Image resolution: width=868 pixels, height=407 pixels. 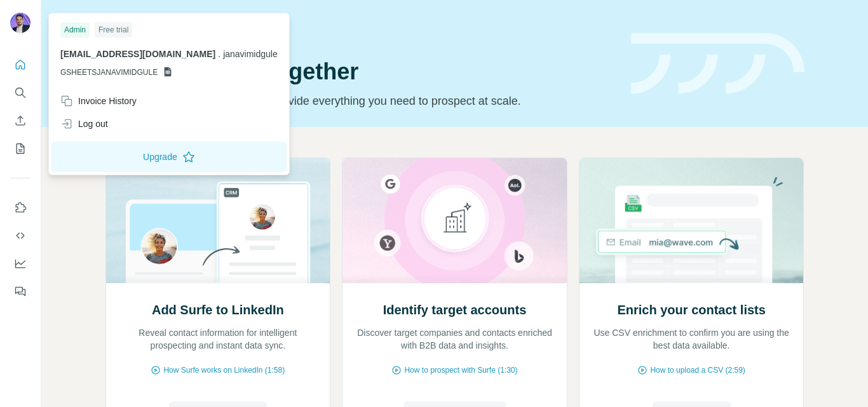 What do you see at coordinates (697, 370) in the screenshot?
I see `span: How to upload a CSV (2:59)` at bounding box center [697, 370].